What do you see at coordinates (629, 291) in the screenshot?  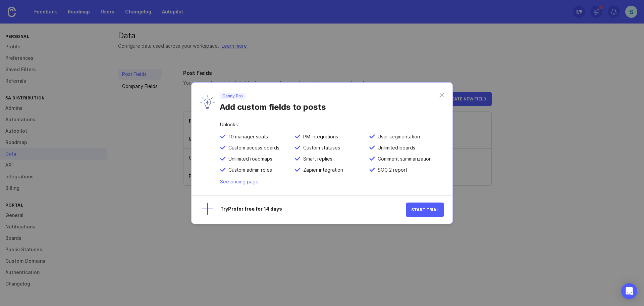 I see `div: Open Intercom Messenger` at bounding box center [629, 291].